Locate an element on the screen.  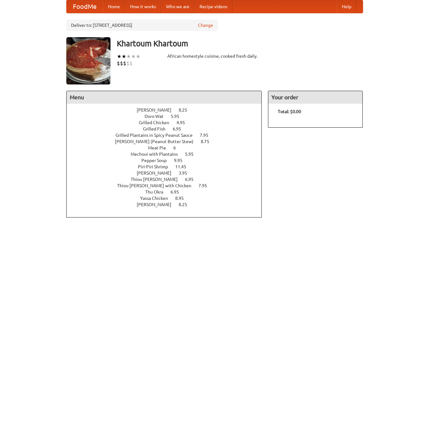
a: Meat Pie 6 is located at coordinates (167, 148).